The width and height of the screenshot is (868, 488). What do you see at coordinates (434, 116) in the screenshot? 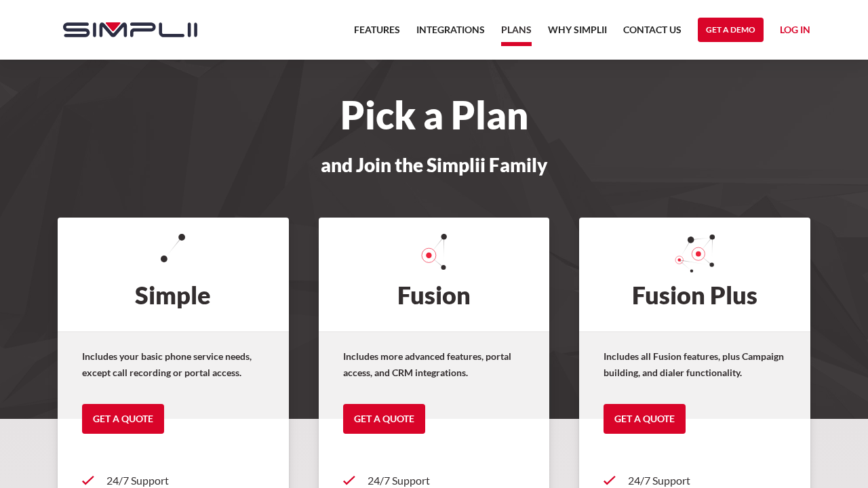
I see `h1: Pick a Plan` at bounding box center [434, 116].